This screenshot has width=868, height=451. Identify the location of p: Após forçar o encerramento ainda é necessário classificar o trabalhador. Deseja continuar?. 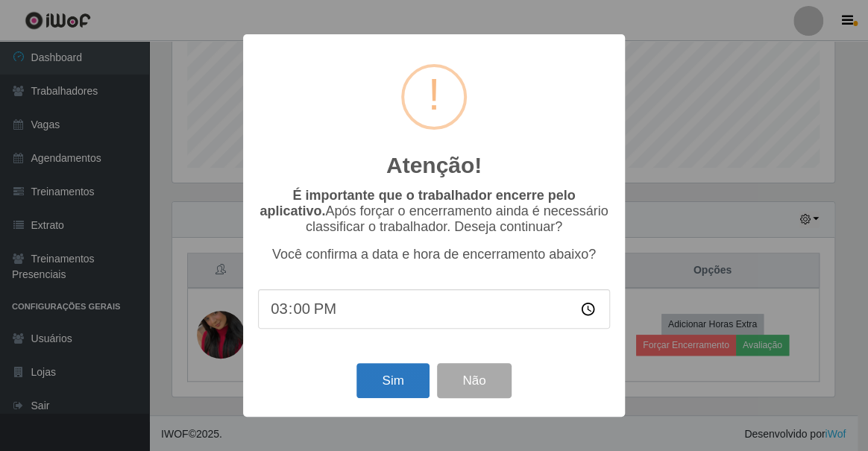
(434, 211).